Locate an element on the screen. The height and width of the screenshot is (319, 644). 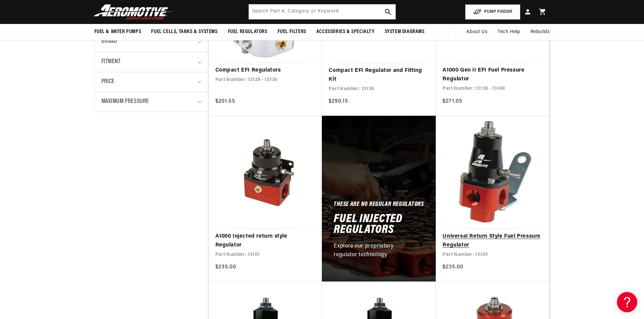
a: Compact EFI Regulators is located at coordinates (266, 70).